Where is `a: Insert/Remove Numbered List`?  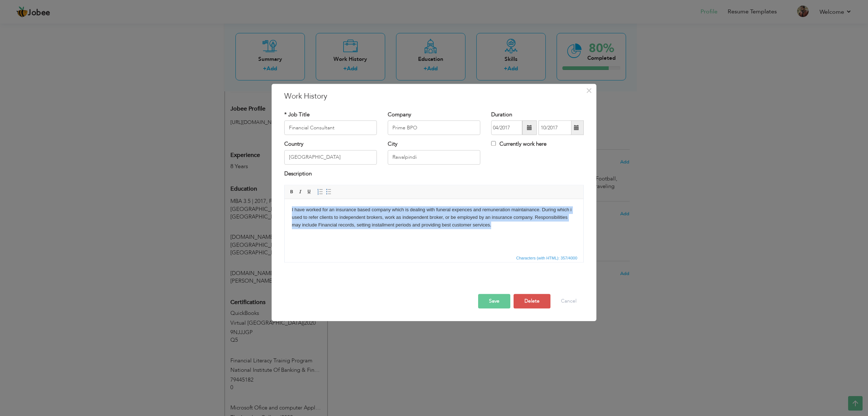
a: Insert/Remove Numbered List is located at coordinates (320, 192).